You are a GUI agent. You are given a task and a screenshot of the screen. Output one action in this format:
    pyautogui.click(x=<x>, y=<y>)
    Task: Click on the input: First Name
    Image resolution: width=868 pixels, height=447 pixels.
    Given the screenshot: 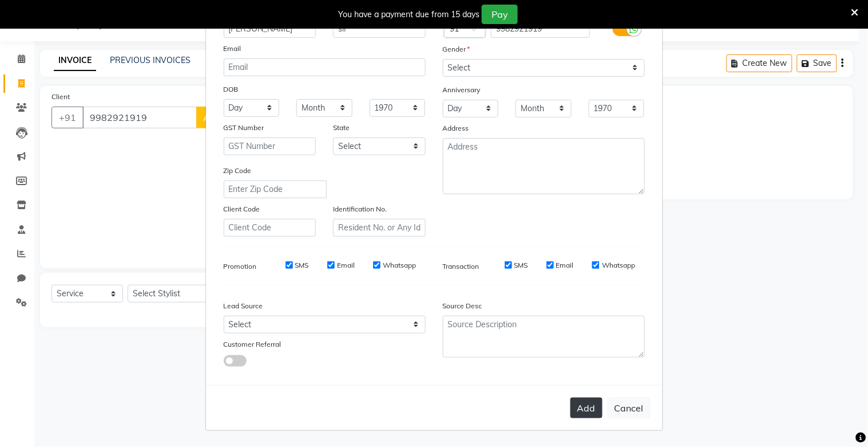 What is the action you would take?
    pyautogui.click(x=270, y=29)
    